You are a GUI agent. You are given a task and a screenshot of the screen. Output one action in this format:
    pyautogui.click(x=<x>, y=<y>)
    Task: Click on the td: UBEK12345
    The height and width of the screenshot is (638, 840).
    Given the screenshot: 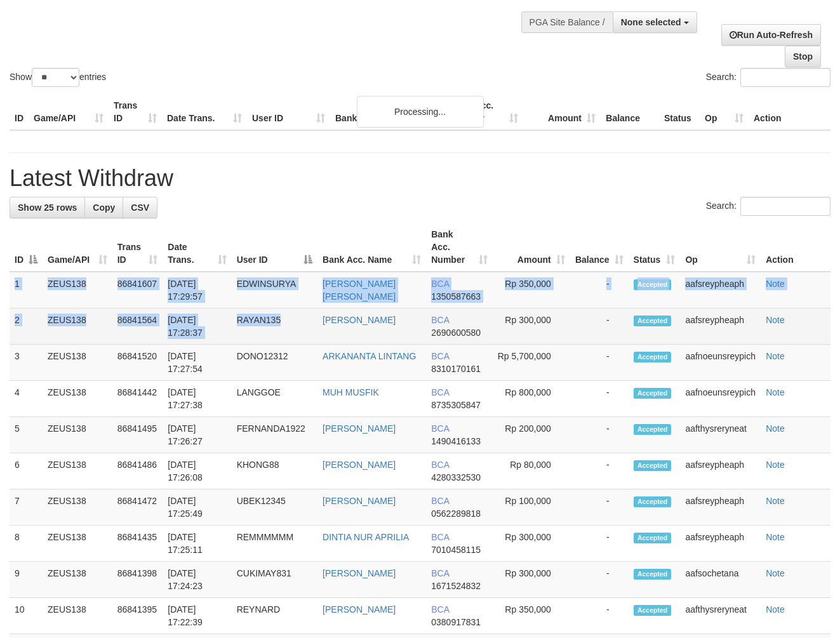 What is the action you would take?
    pyautogui.click(x=274, y=507)
    